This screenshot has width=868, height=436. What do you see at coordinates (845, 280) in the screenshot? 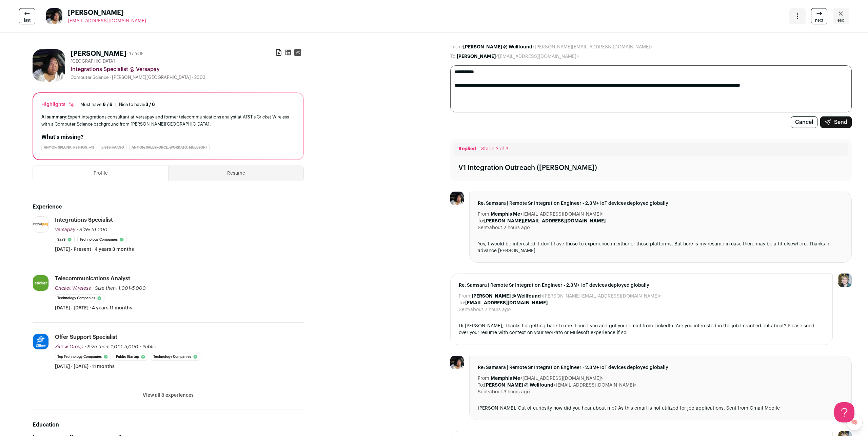
I see `img: 6494470-medium_jpg` at bounding box center [845, 280].